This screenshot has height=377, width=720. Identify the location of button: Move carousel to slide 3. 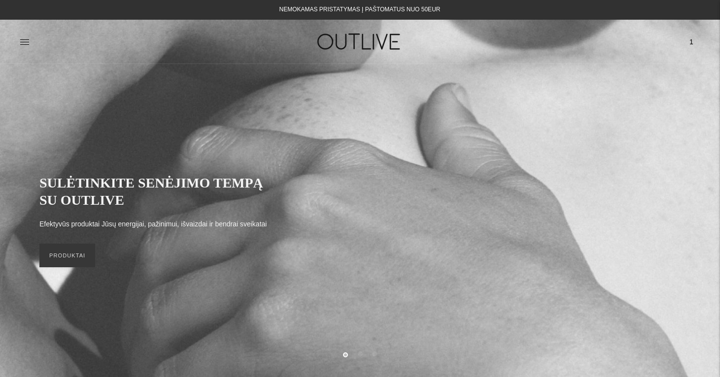
(374, 354).